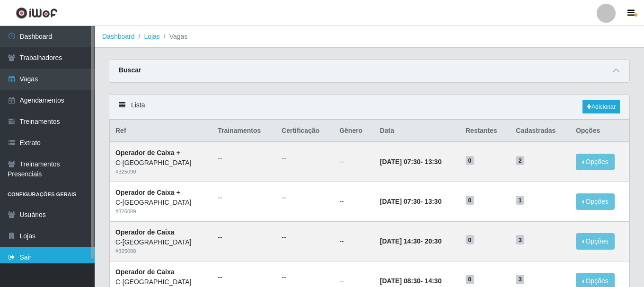 This screenshot has height=287, width=644. Describe the element at coordinates (433, 241) in the screenshot. I see `time: 20:30` at that location.